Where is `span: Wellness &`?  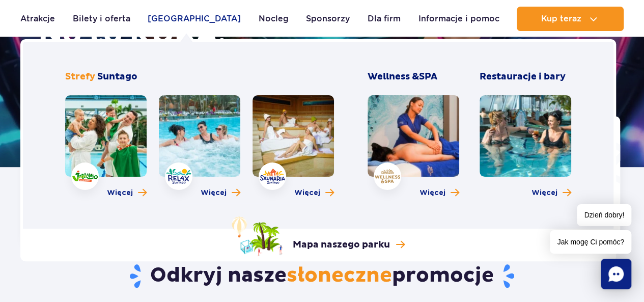 span: Wellness & is located at coordinates (402, 76).